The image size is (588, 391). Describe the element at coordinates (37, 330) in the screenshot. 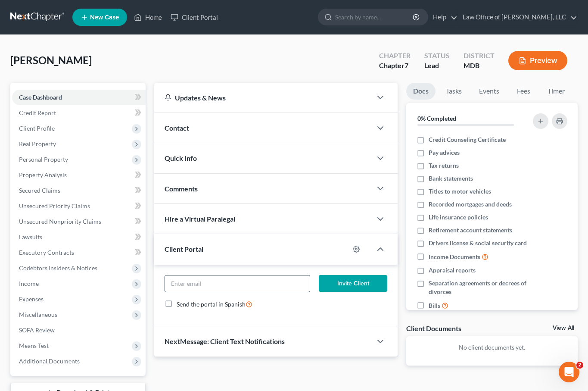

I see `span: SOFA Review` at that location.